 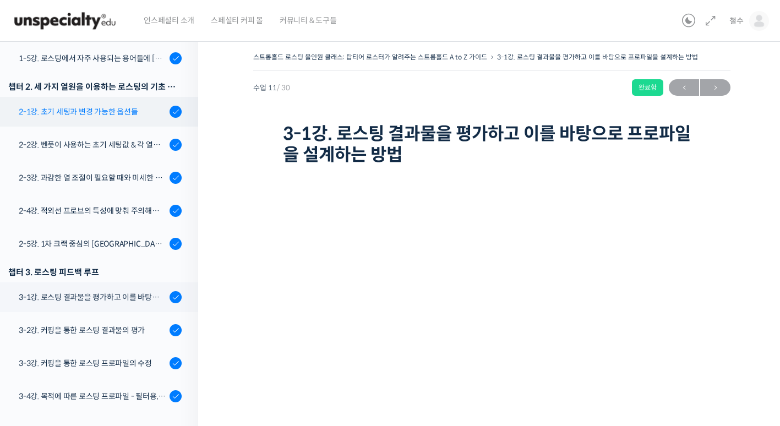 What do you see at coordinates (95, 272) in the screenshot?
I see `div: 챕터 3. 로스팅 피드백 루프` at bounding box center [95, 272].